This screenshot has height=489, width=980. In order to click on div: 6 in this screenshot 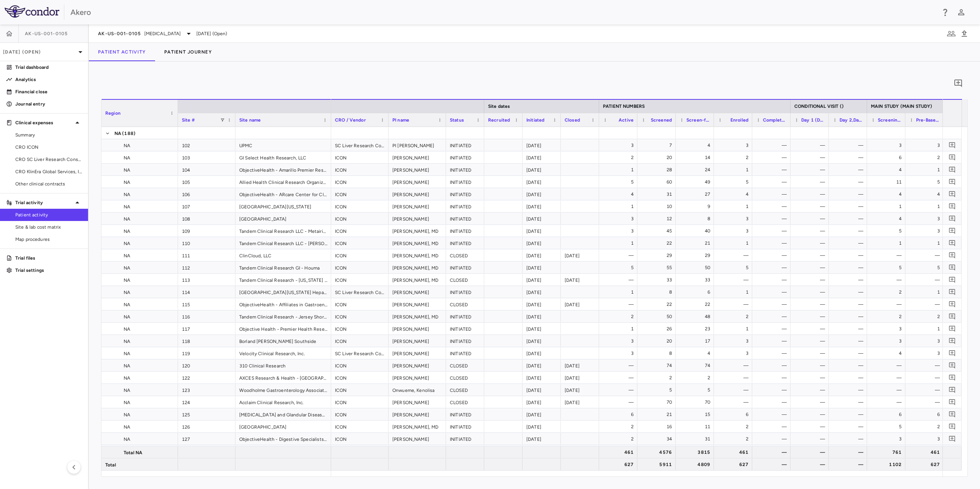, I will do `click(888, 158)`.